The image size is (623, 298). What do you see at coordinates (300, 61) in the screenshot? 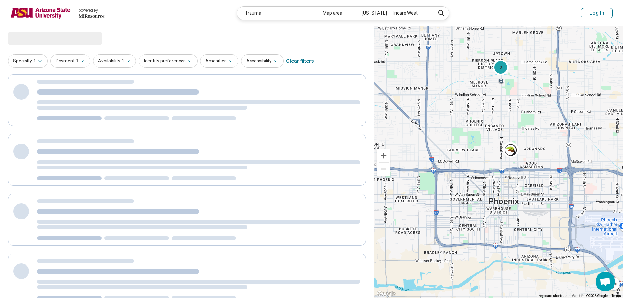
I see `div: Clear filters` at bounding box center [300, 61].